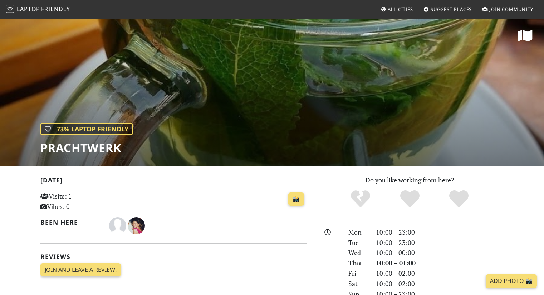 Image resolution: width=544 pixels, height=295 pixels. Describe the element at coordinates (80, 270) in the screenshot. I see `a: Join and leave a review!` at that location.